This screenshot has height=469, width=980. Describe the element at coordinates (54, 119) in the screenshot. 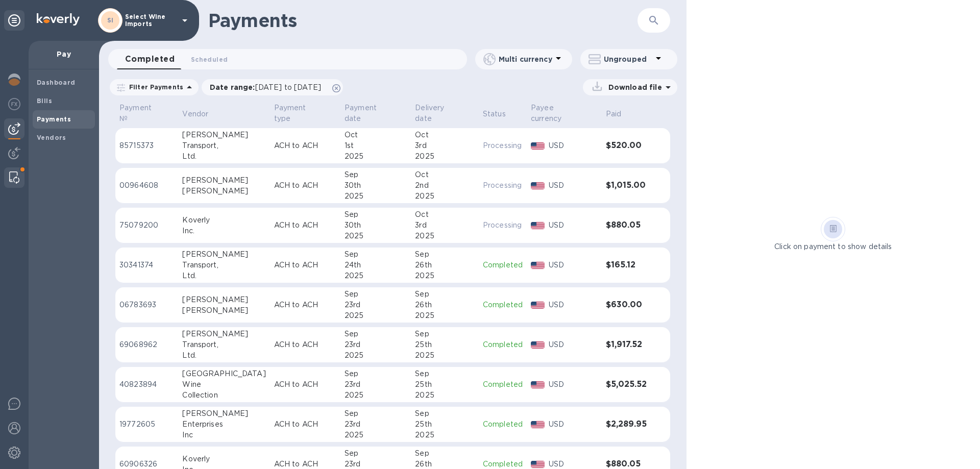

I see `b: Payments` at that location.